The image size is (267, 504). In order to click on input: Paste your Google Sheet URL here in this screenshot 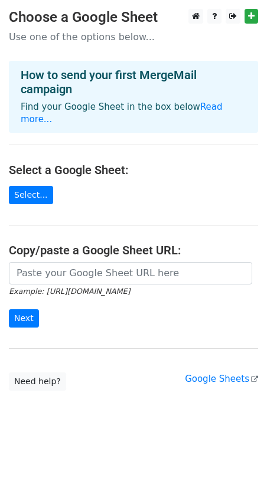, I will do `click(130, 273)`.